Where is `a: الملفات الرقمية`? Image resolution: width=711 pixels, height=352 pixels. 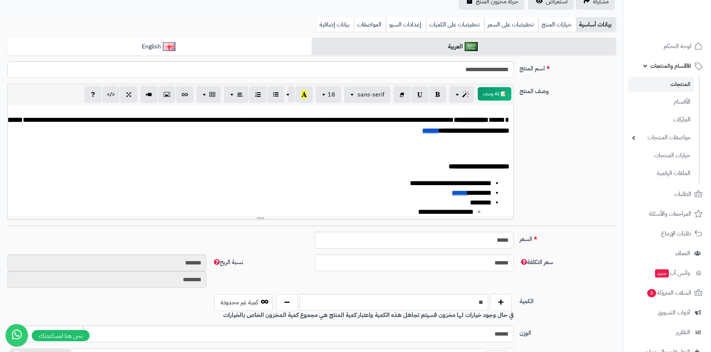
a: الملفات الرقمية is located at coordinates (661, 173).